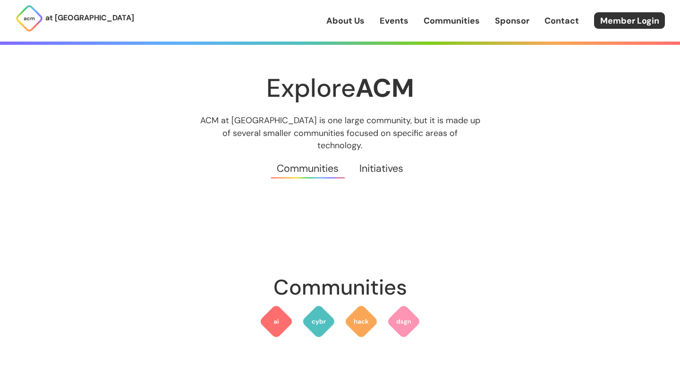  Describe the element at coordinates (340, 88) in the screenshot. I see `h1: Explore` at that location.